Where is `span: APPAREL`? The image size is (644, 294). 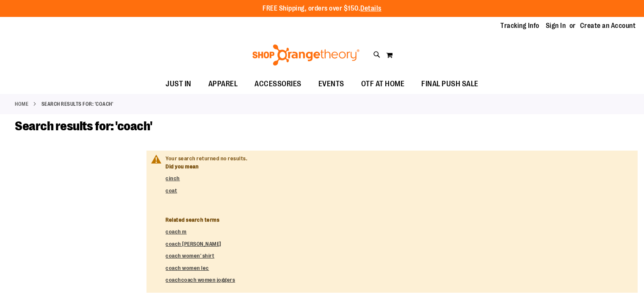
span: APPAREL is located at coordinates (223, 84).